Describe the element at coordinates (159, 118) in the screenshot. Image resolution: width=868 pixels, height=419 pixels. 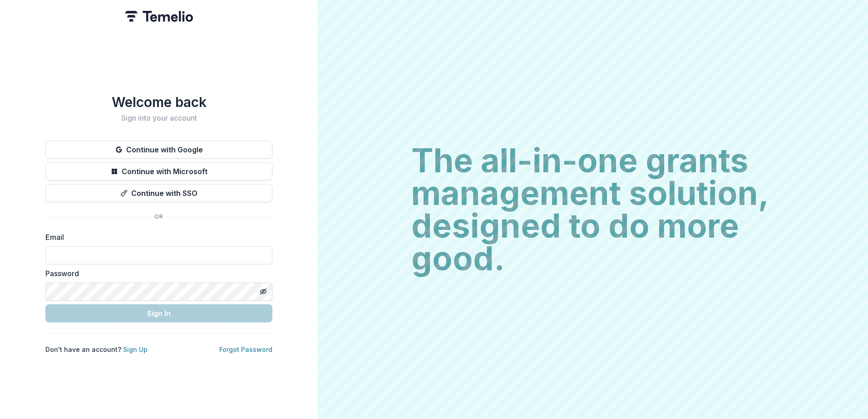
I see `h2: Sign into your account` at that location.